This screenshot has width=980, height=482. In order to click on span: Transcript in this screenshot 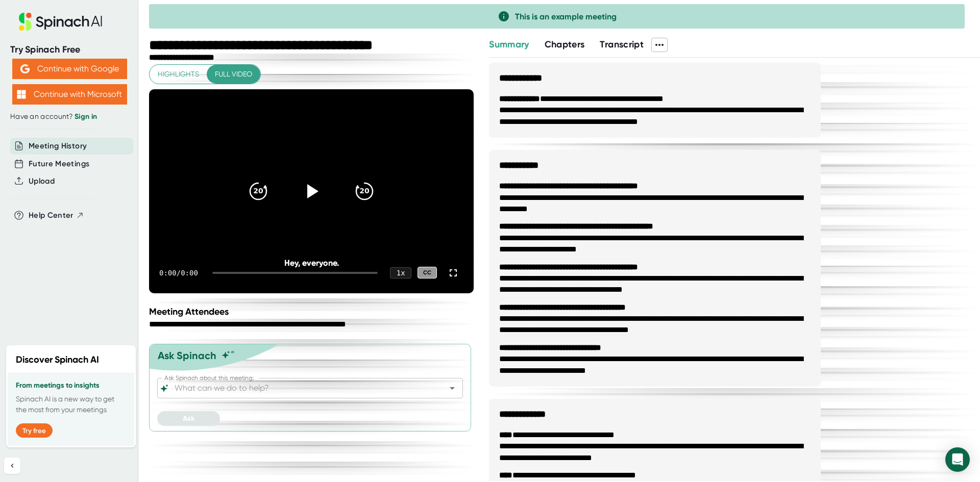, I will do `click(622, 44)`.